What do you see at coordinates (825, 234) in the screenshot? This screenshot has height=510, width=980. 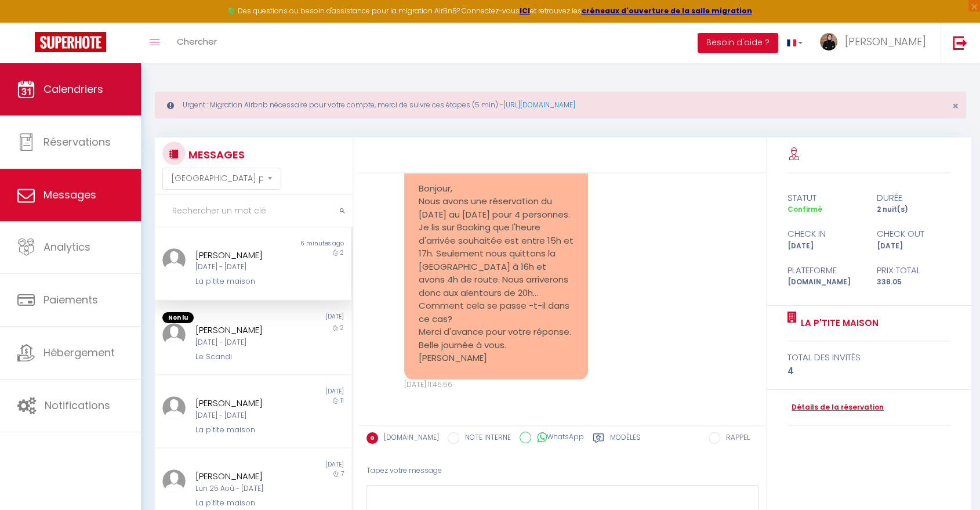 I see `div: check in` at bounding box center [825, 234].